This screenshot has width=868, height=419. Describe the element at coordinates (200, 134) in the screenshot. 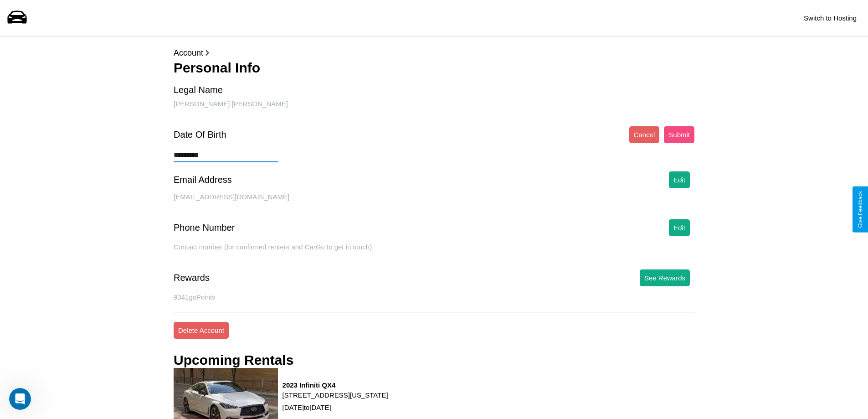

I see `div: Date Of Birth` at that location.